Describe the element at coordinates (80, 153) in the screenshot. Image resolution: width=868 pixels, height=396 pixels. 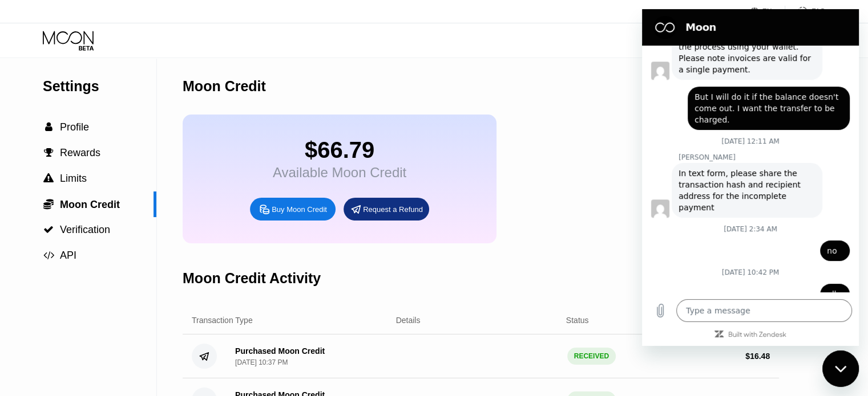
I see `span: Rewards` at that location.